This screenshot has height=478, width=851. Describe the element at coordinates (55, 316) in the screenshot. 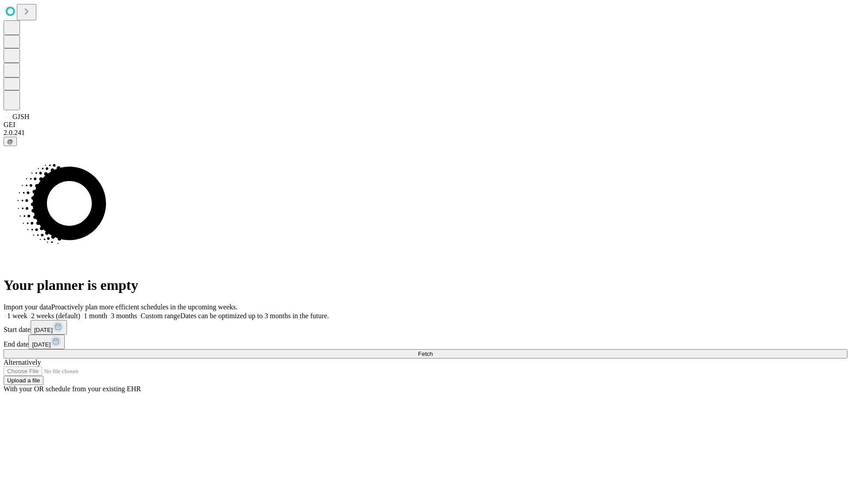

I see `span: 2 weeks (default)` at that location.